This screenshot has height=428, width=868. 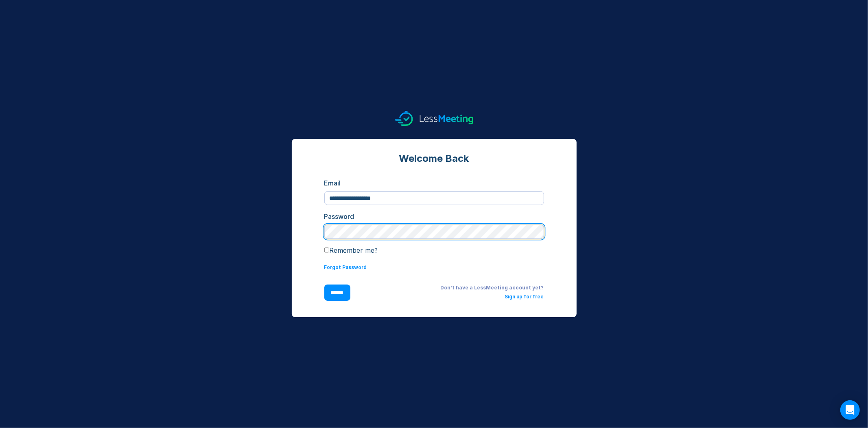 What do you see at coordinates (345, 266) in the screenshot?
I see `a: Forgot Password` at bounding box center [345, 266].